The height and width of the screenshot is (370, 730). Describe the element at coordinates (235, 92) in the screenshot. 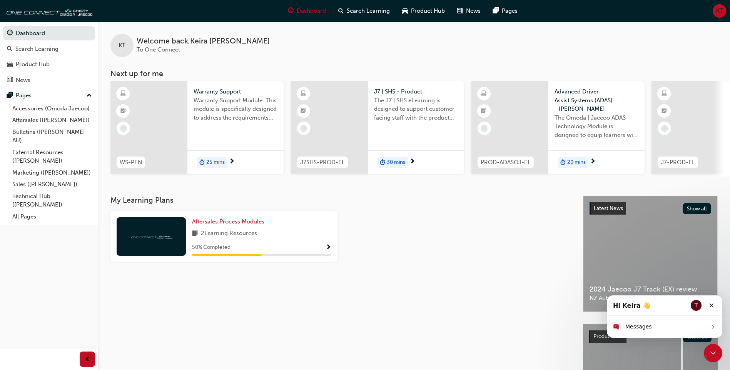

I see `span: Warranty Support` at that location.